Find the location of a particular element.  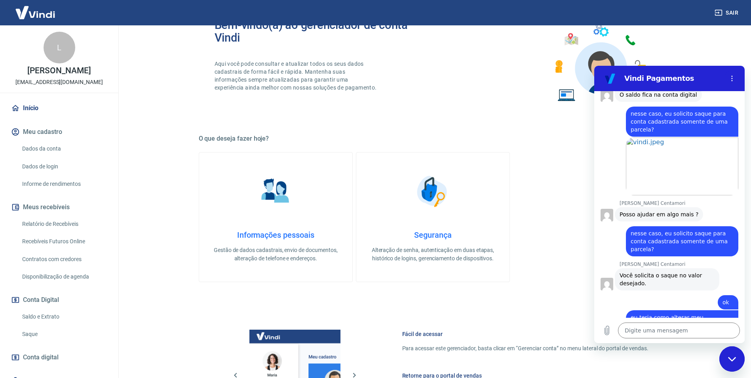

button: Carregar arquivo is located at coordinates (13, 264).